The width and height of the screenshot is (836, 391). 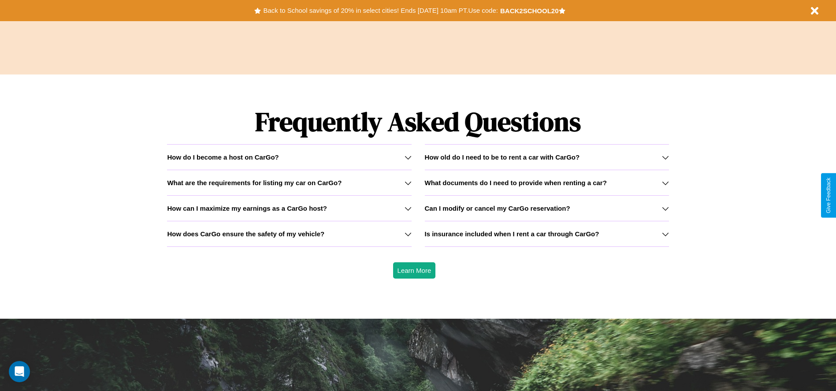 What do you see at coordinates (418, 122) in the screenshot?
I see `h1: Frequently Asked Questions` at bounding box center [418, 122].